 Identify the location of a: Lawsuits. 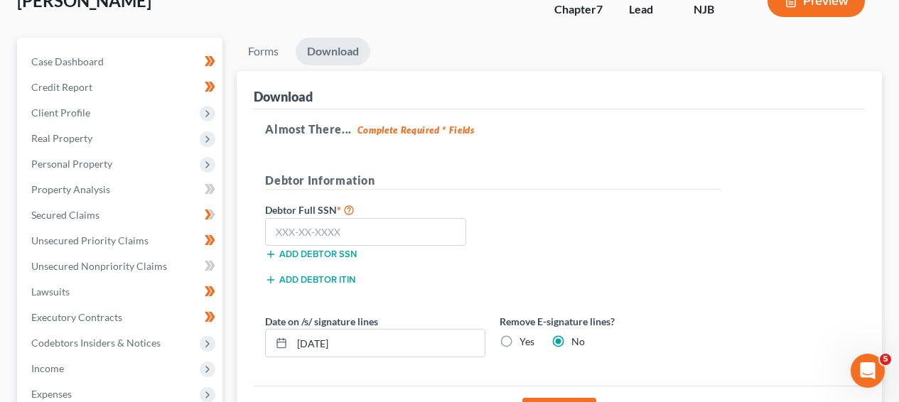
(121, 292).